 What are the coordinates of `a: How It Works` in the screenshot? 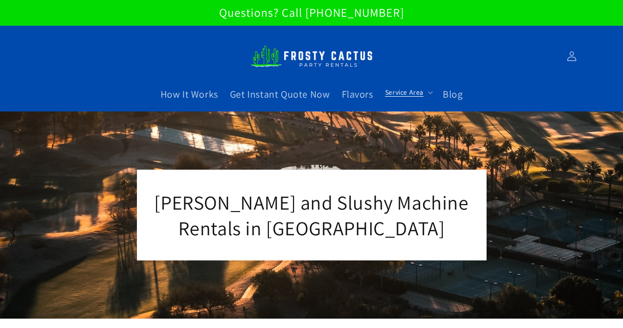 It's located at (189, 94).